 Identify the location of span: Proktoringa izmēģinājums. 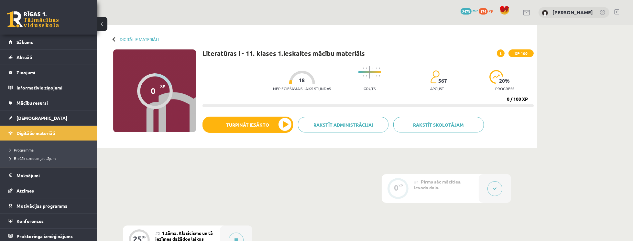
(45, 237).